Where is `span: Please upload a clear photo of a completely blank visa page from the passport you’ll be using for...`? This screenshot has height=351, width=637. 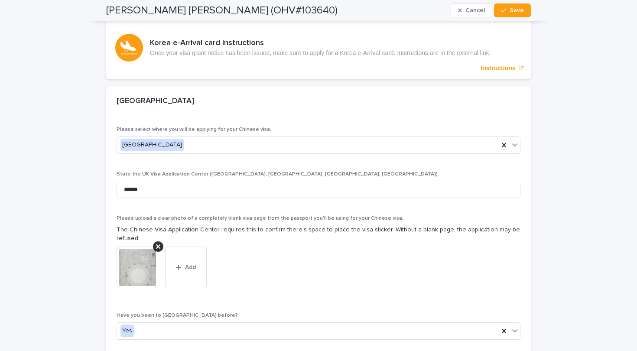 span: Please upload a clear photo of a completely blank visa page from the passport you’ll be using for... is located at coordinates (260, 219).